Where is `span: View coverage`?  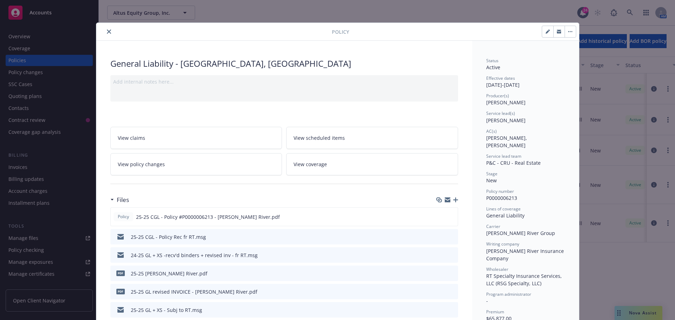 span: View coverage is located at coordinates (310, 164).